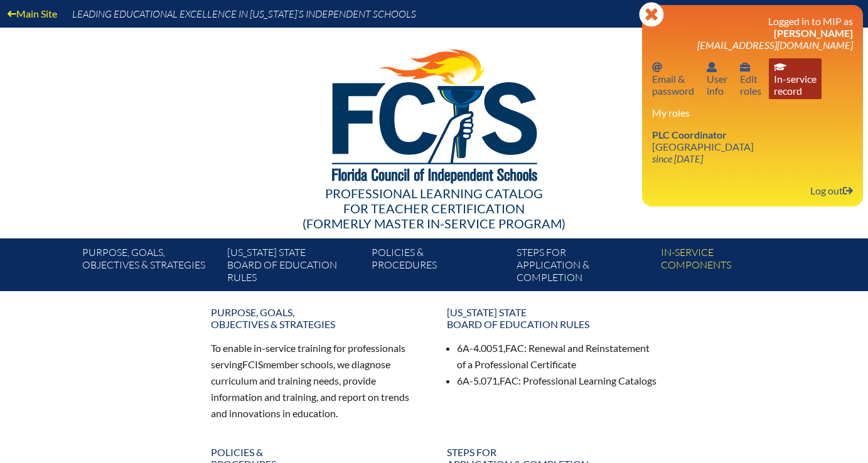  Describe the element at coordinates (780, 67) in the screenshot. I see `svg: In-service record` at that location.